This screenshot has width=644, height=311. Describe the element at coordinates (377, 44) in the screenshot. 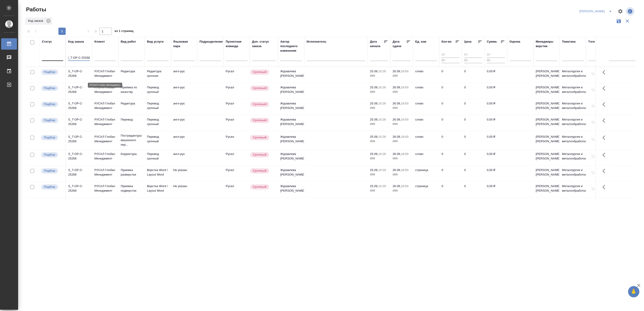

I see `div: Дата начала` at that location.